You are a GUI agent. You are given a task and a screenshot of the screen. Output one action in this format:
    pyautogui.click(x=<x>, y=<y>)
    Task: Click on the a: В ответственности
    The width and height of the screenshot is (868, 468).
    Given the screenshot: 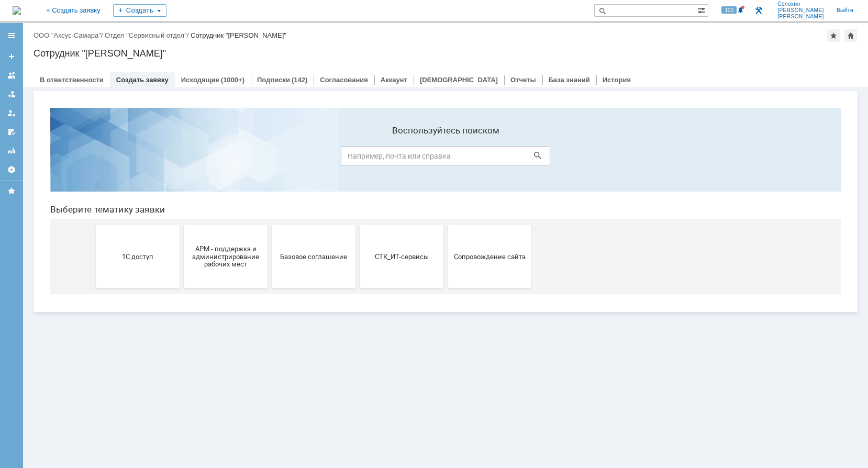 What is the action you would take?
    pyautogui.click(x=72, y=79)
    